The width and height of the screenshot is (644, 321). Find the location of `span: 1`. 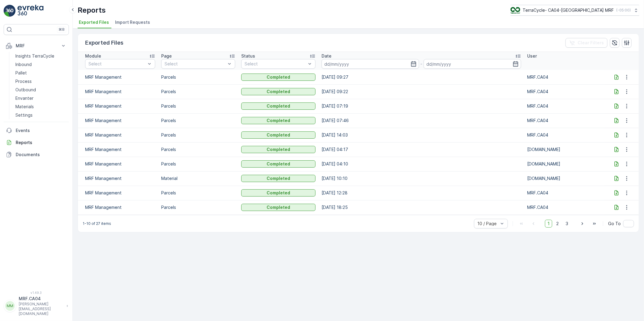

span: 1 is located at coordinates (548, 224).